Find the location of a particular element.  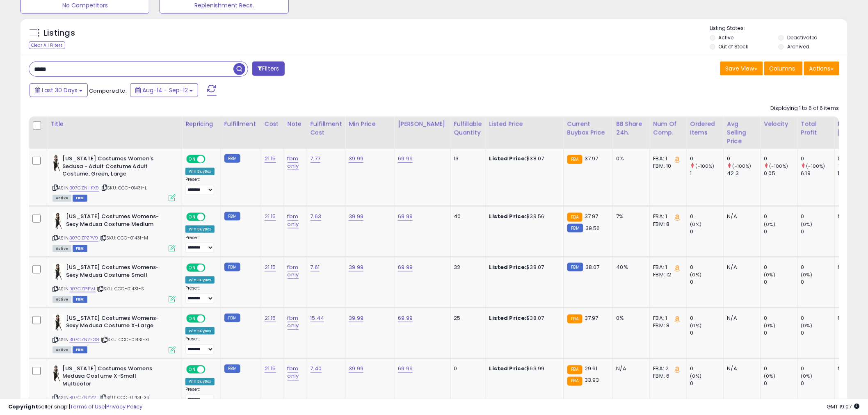

div: Fulfillment Cost is located at coordinates (326, 129).